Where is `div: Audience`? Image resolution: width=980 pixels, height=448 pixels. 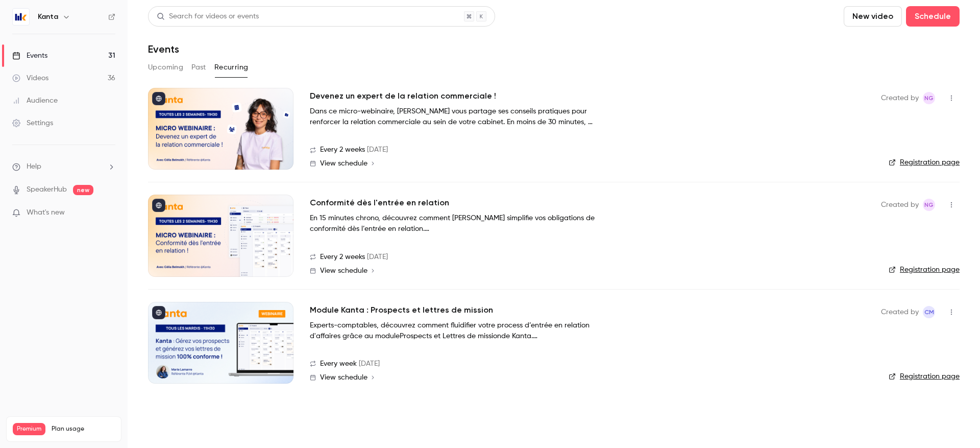
div: Audience is located at coordinates (35, 101).